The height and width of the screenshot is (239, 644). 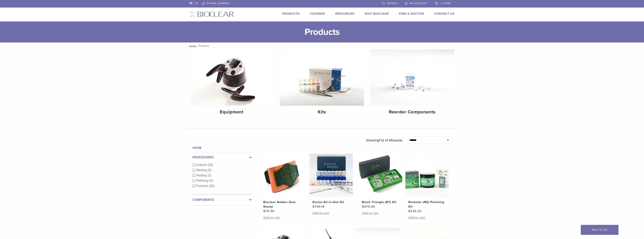 I want to click on a: Courses, so click(x=317, y=14).